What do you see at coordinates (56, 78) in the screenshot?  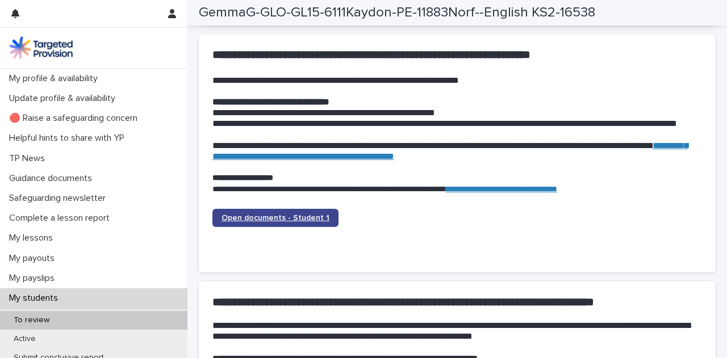 I see `p: My profile & availability` at bounding box center [56, 78].